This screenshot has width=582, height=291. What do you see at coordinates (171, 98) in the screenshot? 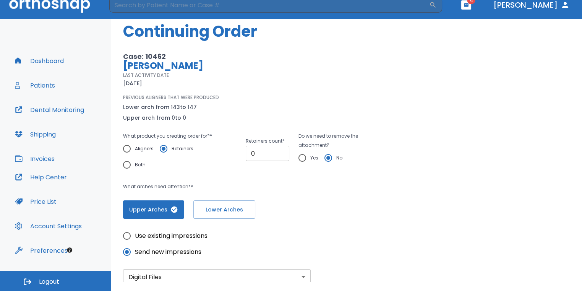
I see `p: PREVIOUS ALIGNERS THAT WERE PRODUCED` at bounding box center [171, 98].